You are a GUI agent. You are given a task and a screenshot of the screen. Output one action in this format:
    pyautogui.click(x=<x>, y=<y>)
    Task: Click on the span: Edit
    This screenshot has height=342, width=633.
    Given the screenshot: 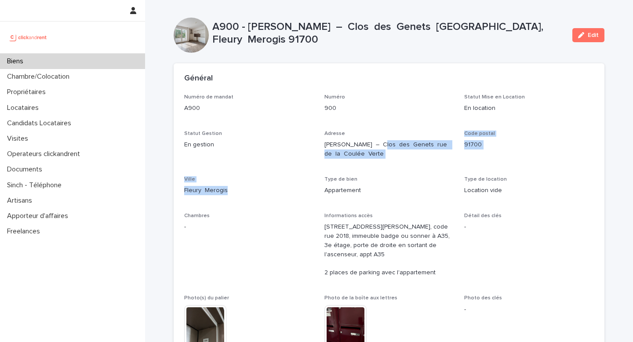 What is the action you would take?
    pyautogui.click(x=593, y=35)
    